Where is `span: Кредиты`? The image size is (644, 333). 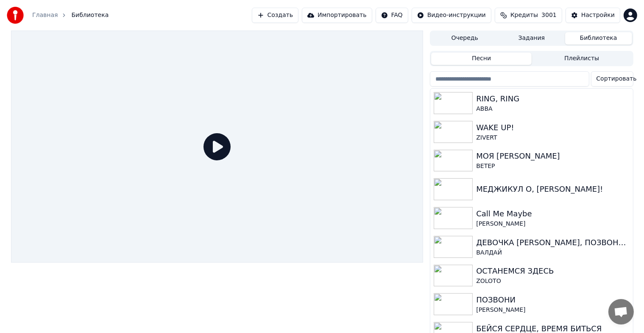
span: Кредиты is located at coordinates (524, 15).